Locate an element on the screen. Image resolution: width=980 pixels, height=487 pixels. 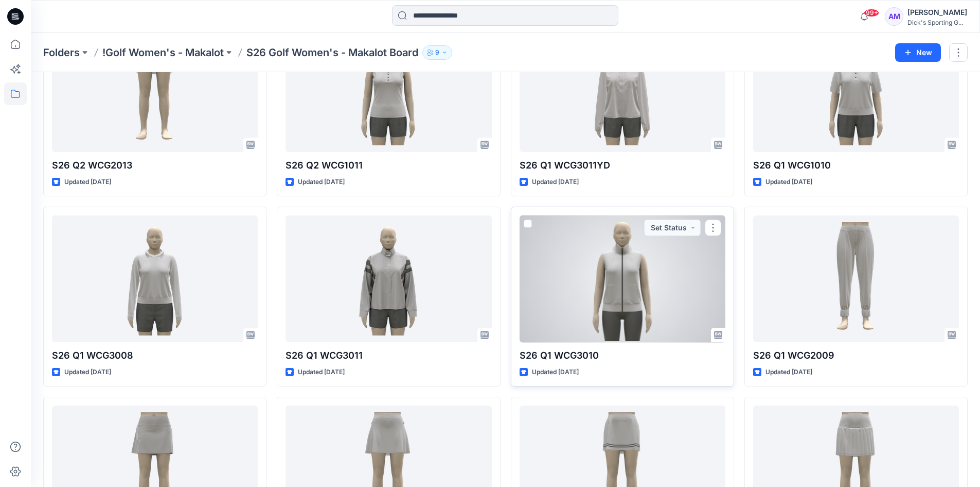
button: New is located at coordinates (918, 52).